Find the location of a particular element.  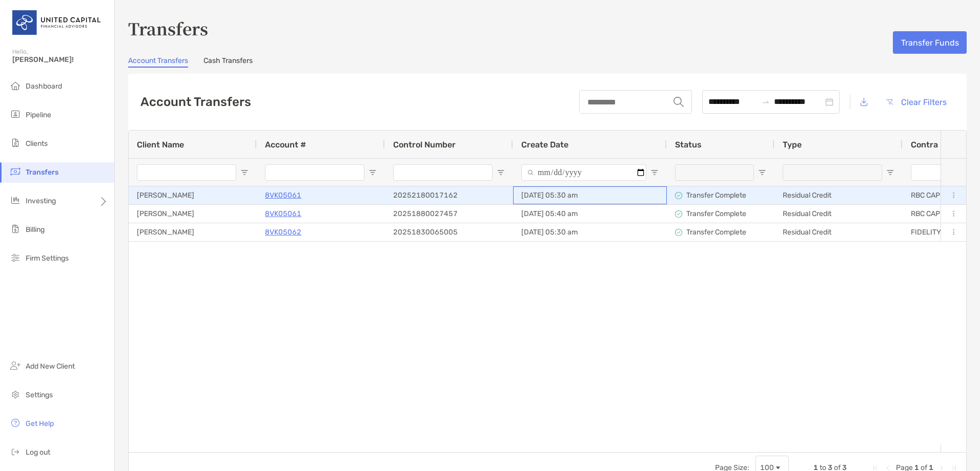

div: 20251880027457 is located at coordinates (449, 214).